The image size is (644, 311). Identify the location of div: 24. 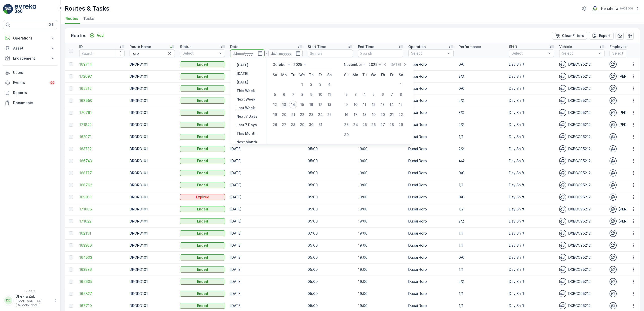
(320, 115).